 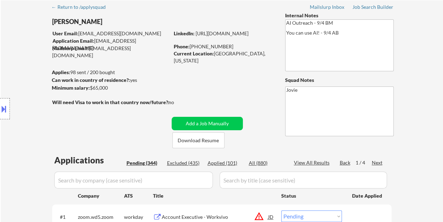 What do you see at coordinates (207, 123) in the screenshot?
I see `button: Add a Job Manually` at bounding box center [207, 123].